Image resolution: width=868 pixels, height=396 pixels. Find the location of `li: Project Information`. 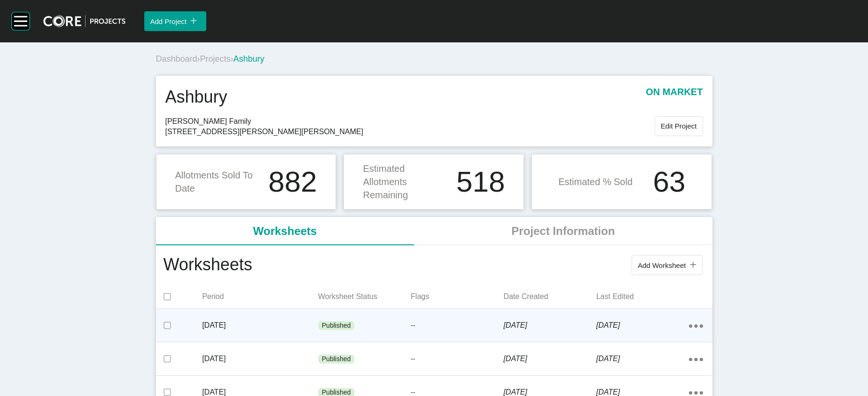

li: Project Information is located at coordinates (563, 231).